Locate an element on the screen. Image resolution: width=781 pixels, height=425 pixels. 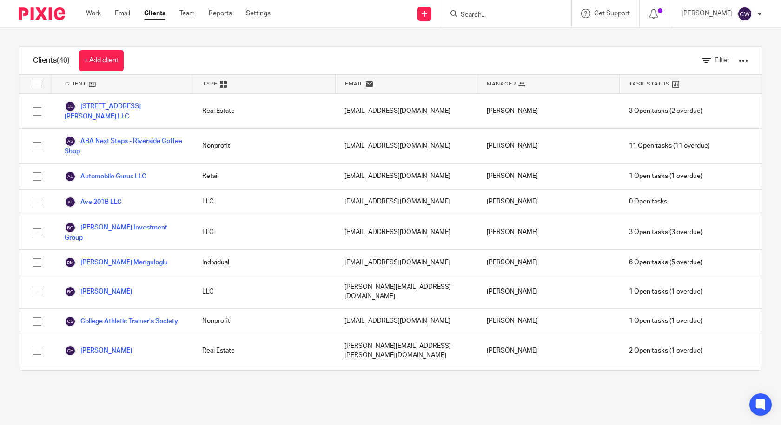
span: Client is located at coordinates (76, 84).